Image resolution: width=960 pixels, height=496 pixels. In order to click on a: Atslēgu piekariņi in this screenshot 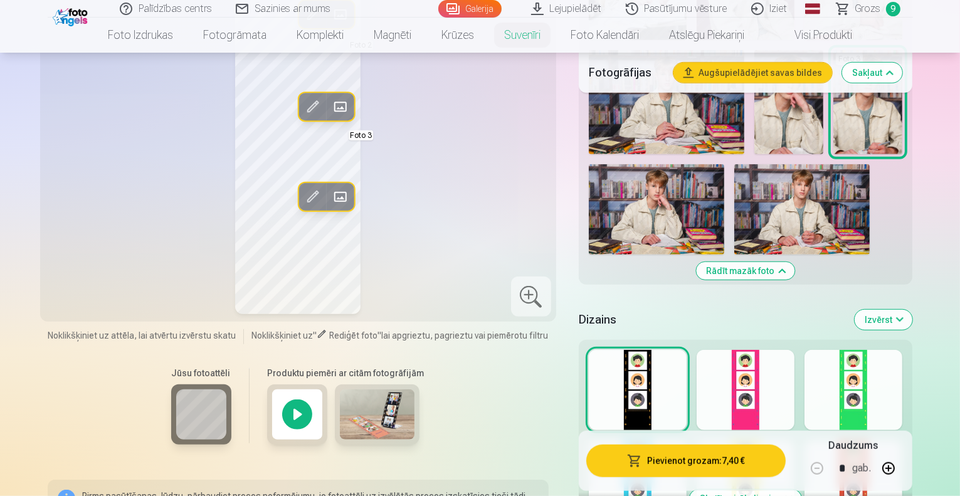, I will do `click(707, 35)`.